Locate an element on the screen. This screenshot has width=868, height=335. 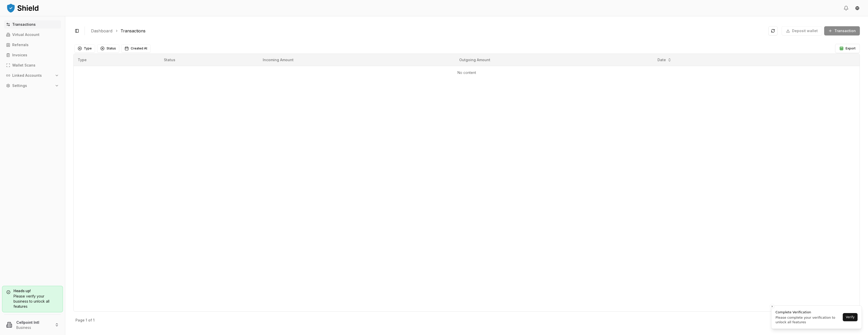
a: Verify is located at coordinates (850, 317).